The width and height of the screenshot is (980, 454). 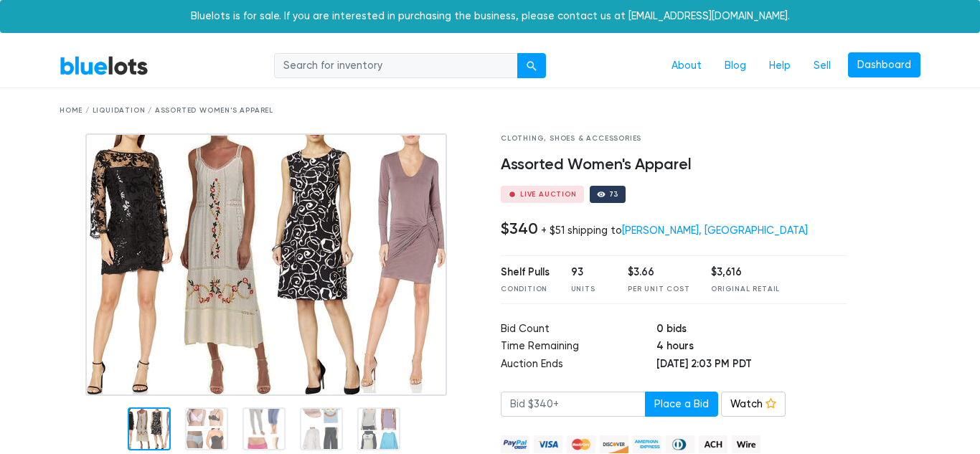 I want to click on div: $3.66, so click(x=658, y=273).